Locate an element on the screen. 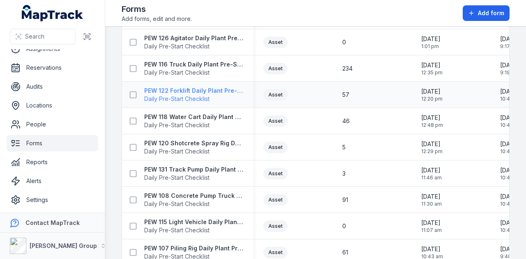  a: Locations is located at coordinates (52, 106).